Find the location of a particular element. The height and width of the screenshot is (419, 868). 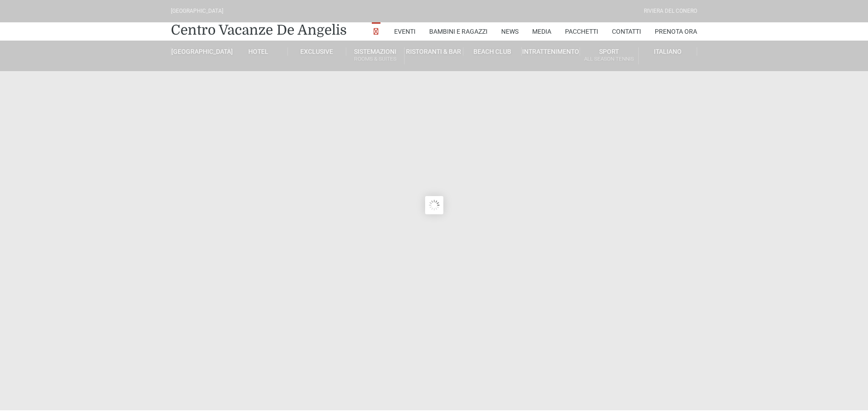

small: Rooms & Suites is located at coordinates (375, 59).